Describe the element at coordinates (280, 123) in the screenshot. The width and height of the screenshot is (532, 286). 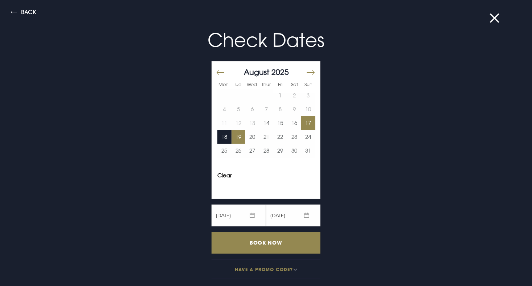
I see `button: 15` at that location.